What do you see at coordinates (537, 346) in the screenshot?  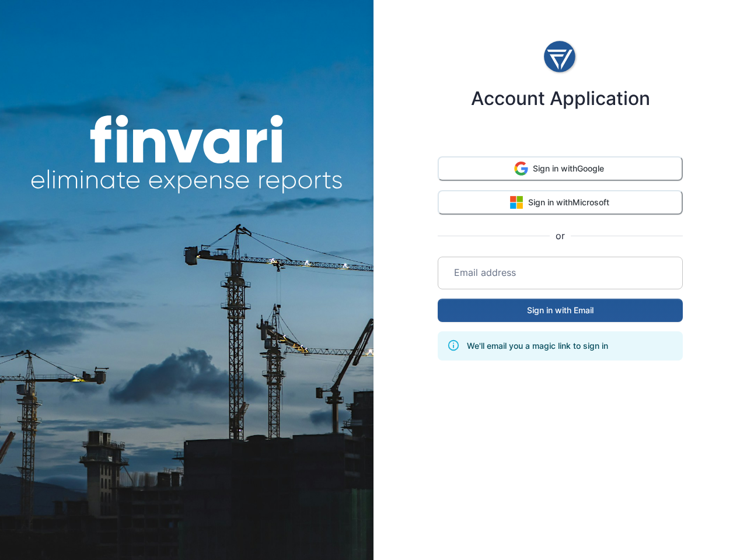 I see `div: We'll email you a magic link to sign in` at bounding box center [537, 346].